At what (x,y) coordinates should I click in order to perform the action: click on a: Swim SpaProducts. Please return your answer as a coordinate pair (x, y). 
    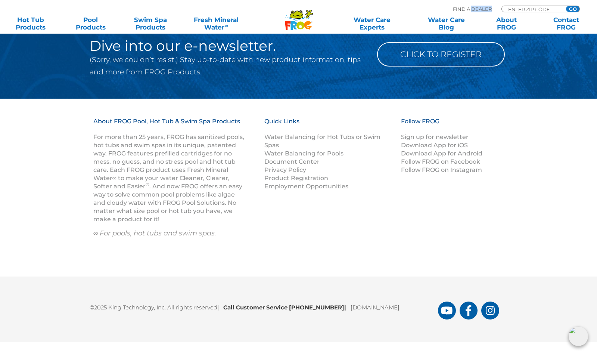
    Looking at the image, I should click on (150, 24).